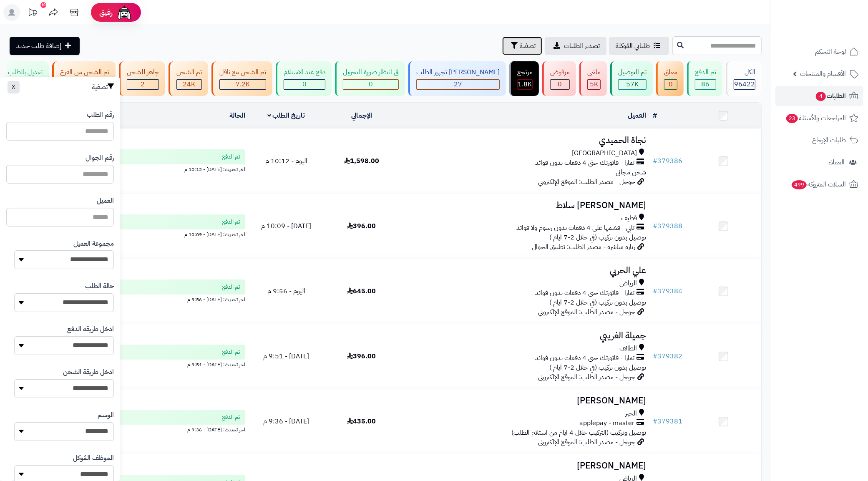 The width and height of the screenshot is (868, 481). What do you see at coordinates (819, 185) in the screenshot?
I see `a: السلات المتروكة499` at bounding box center [819, 185].